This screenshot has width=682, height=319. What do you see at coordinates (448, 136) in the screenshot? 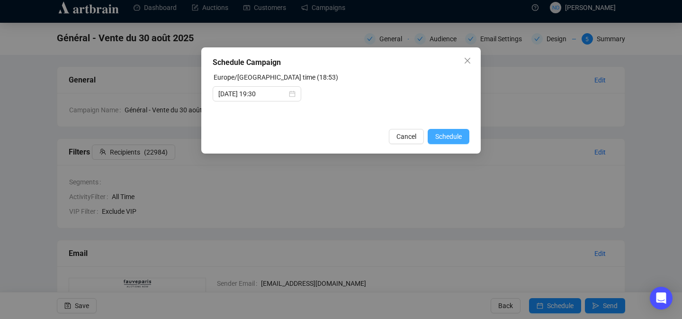
I see `span: Schedule` at bounding box center [448, 136].